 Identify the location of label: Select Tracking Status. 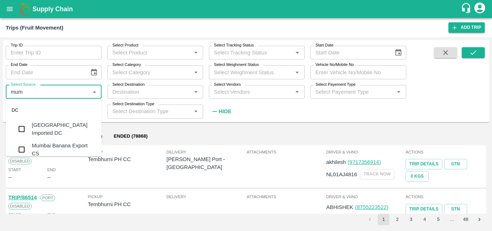
(234, 45).